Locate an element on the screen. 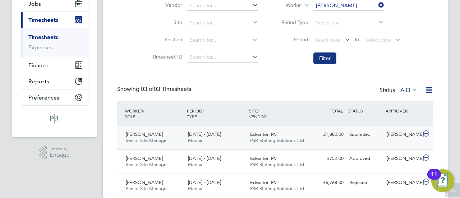 This screenshot has height=198, width=460. div: Rejected is located at coordinates (365, 183).